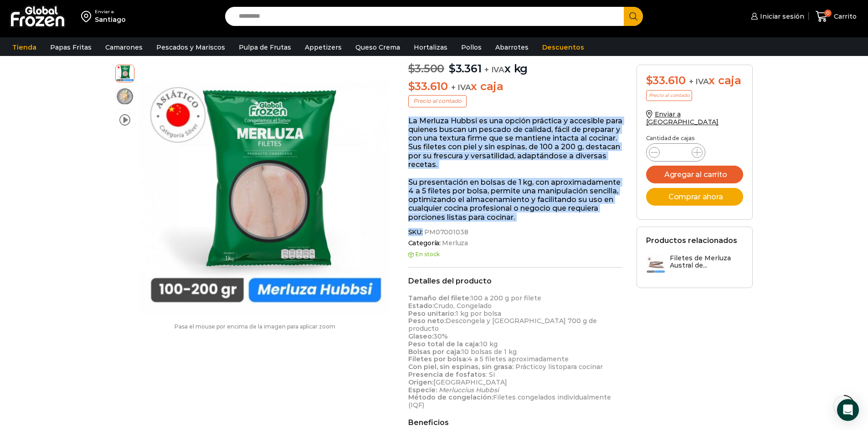  I want to click on a: Hortalizas, so click(430, 47).